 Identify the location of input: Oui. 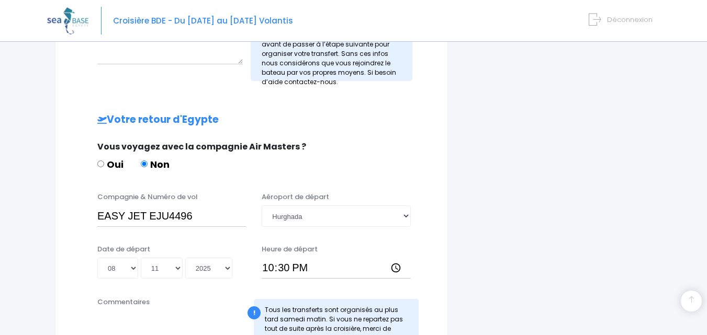
(100, 164).